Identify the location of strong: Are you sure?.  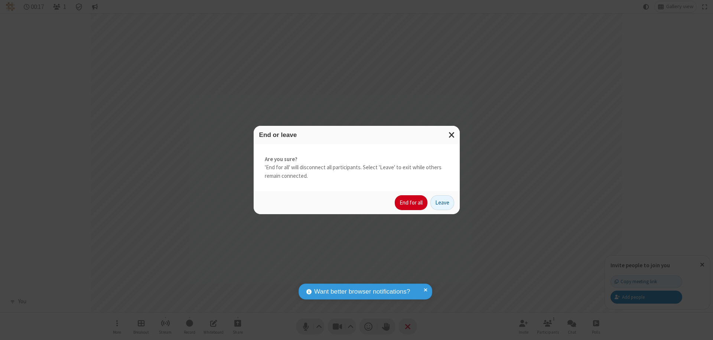
(357, 159).